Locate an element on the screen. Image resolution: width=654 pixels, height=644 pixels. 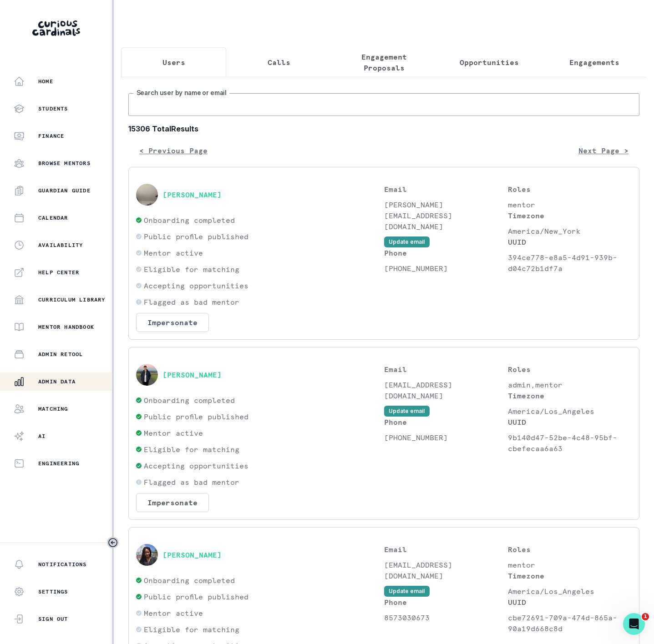
p: Sign Out is located at coordinates (53, 619).